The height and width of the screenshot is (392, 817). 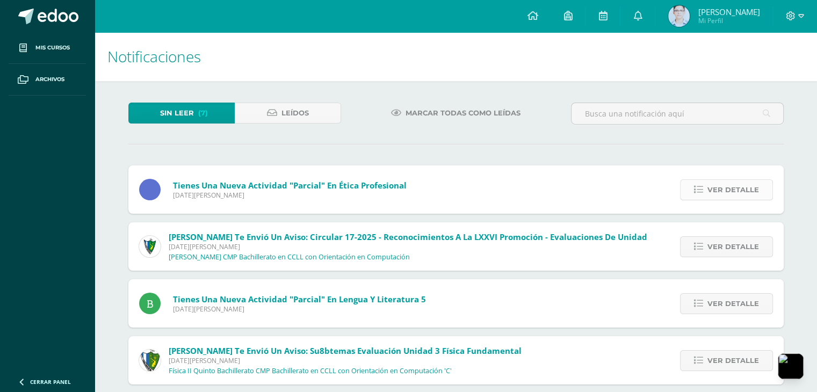 I want to click on input: Busca una notificación aquí, so click(x=677, y=113).